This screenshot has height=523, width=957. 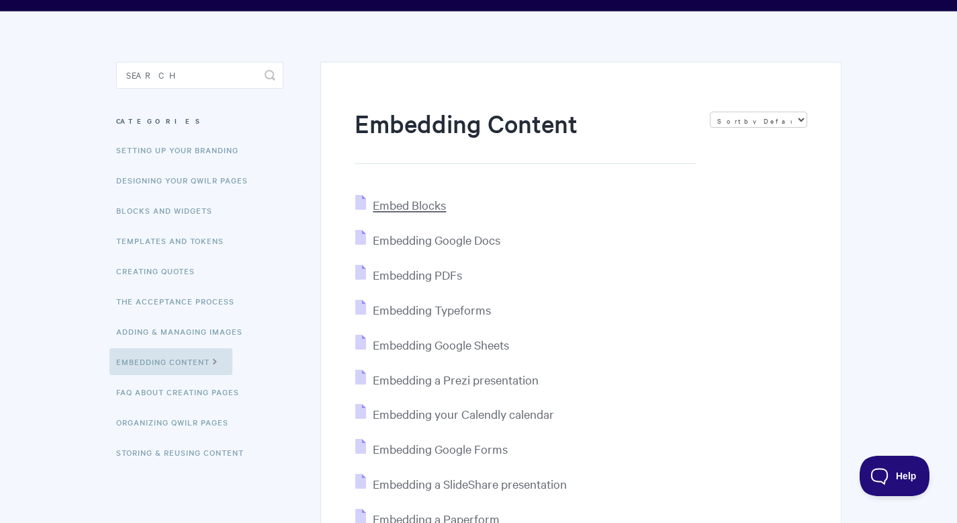 What do you see at coordinates (525, 135) in the screenshot?
I see `h1: Embedding Content` at bounding box center [525, 135].